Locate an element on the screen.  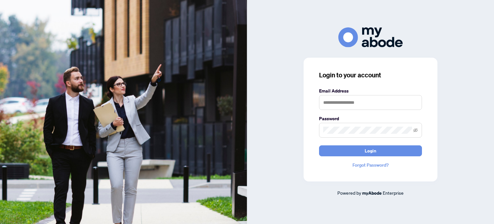
span: eye-invisible is located at coordinates (416, 130).